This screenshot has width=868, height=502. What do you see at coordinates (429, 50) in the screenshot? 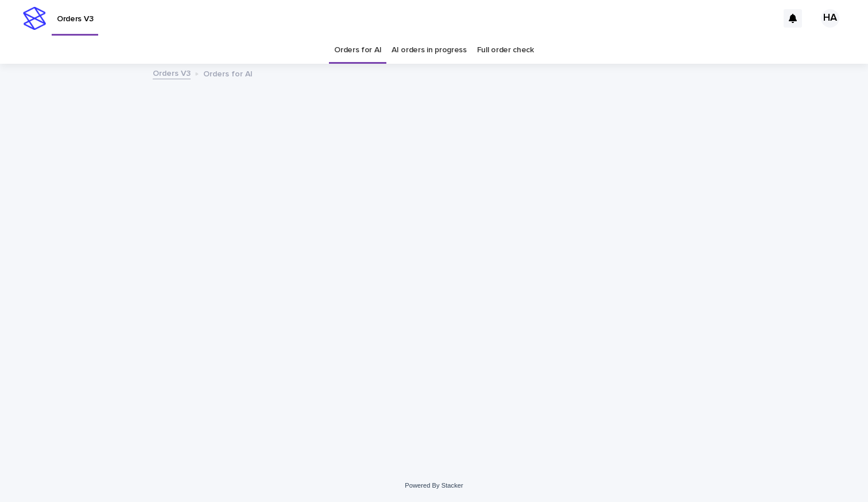
I see `a: AI orders in progress` at bounding box center [429, 50].